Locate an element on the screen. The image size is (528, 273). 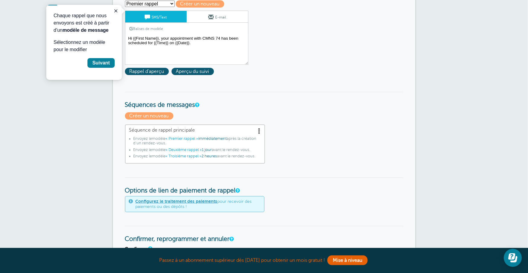
font: SMS/Text is located at coordinates (160, 17).